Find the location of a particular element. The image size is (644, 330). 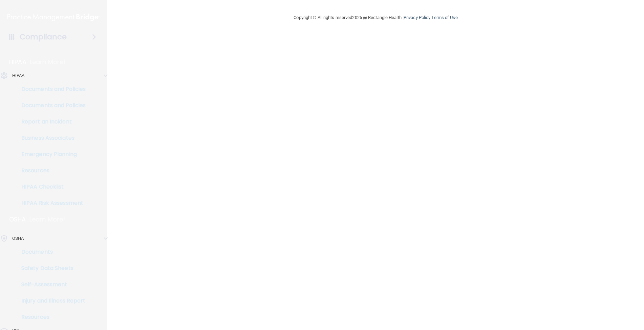

p: Report an Incident is located at coordinates (51, 122).